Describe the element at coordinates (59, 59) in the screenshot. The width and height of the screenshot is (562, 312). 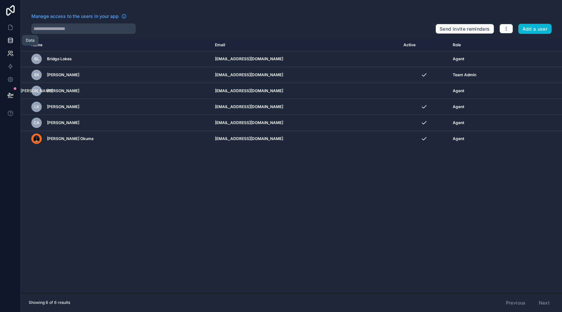
I see `span: Bridgo Lokes` at that location.